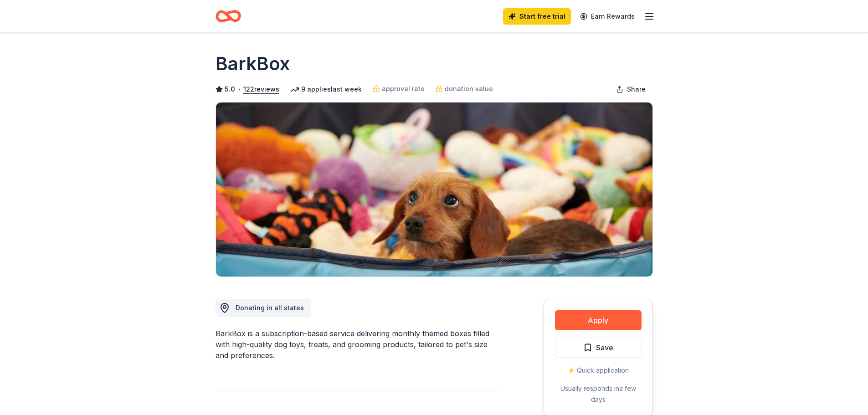  I want to click on a: Home, so click(228, 16).